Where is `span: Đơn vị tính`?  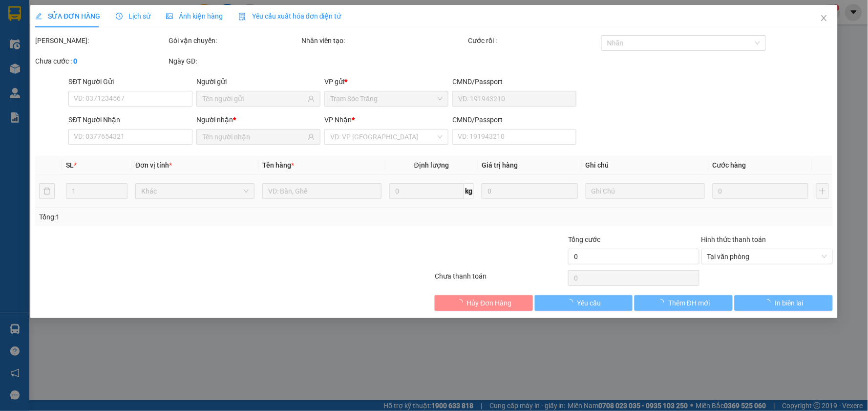 span: Đơn vị tính is located at coordinates (154, 165).